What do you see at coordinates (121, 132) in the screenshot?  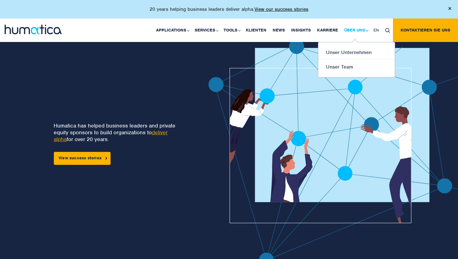 I see `p: Humatica has helped business leaders and private equity sponsors to build organizations to for ov...` at bounding box center [121, 132].